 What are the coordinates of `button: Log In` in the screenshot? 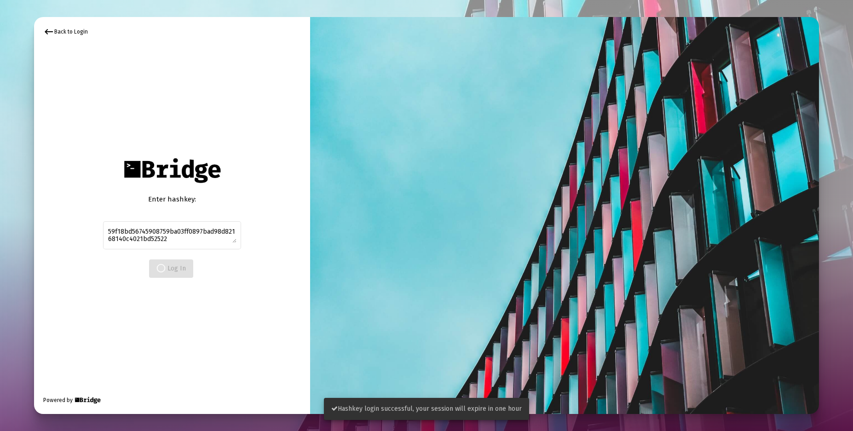 It's located at (171, 269).